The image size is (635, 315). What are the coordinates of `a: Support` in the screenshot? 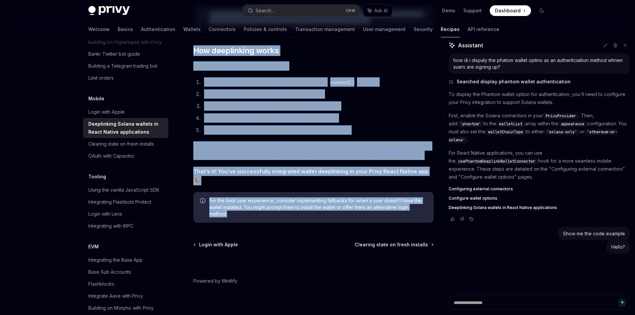 It's located at (472, 11).